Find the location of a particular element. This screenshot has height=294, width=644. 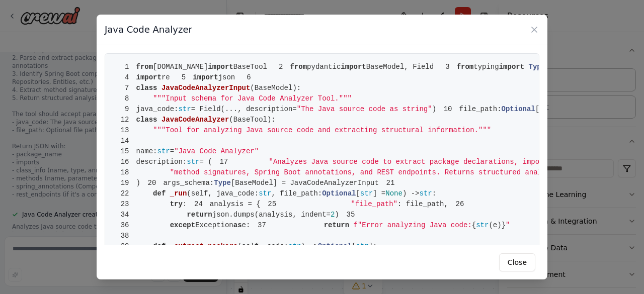

span: 4 is located at coordinates (124, 77).